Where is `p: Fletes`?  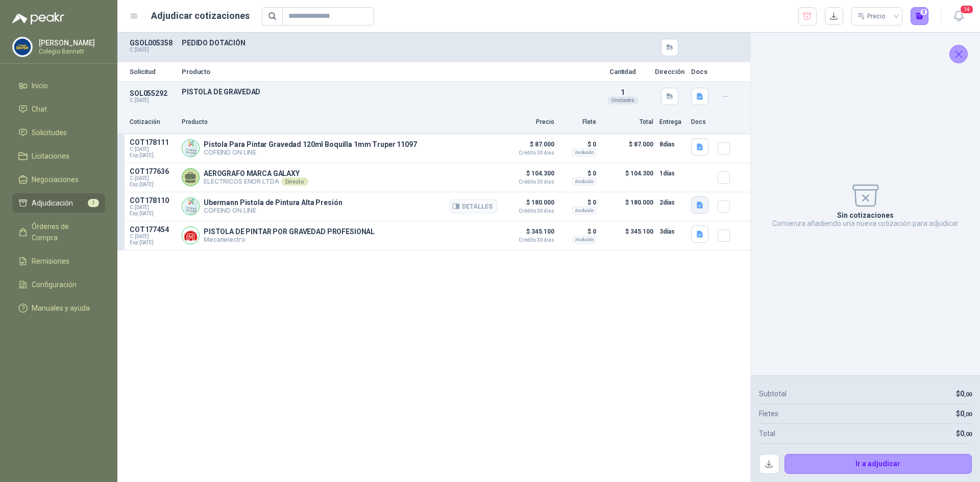
p: Fletes is located at coordinates (769, 413).